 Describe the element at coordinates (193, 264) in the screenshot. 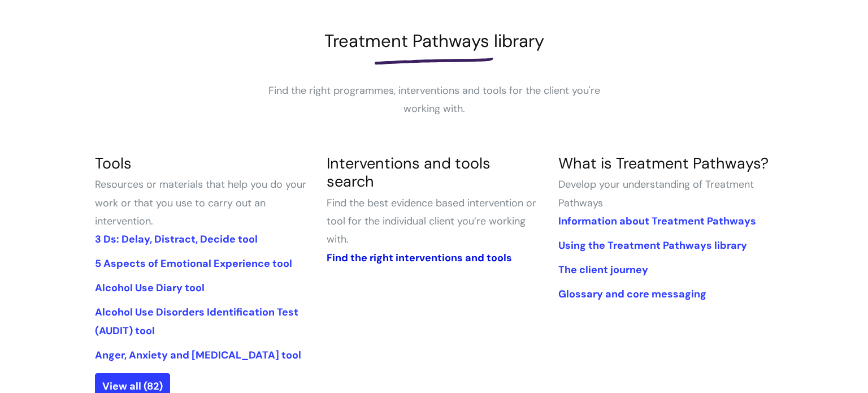

I see `a: 5 Aspects of Emotional Experience tool` at that location.